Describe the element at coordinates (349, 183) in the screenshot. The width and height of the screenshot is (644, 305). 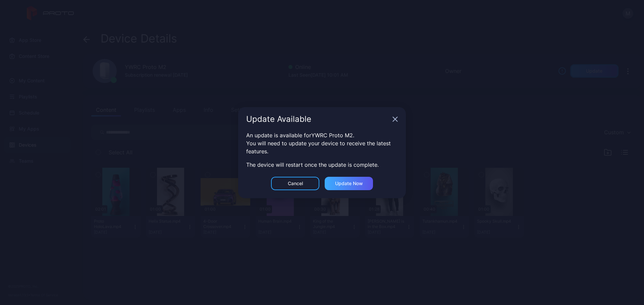
I see `div: Update now` at that location.